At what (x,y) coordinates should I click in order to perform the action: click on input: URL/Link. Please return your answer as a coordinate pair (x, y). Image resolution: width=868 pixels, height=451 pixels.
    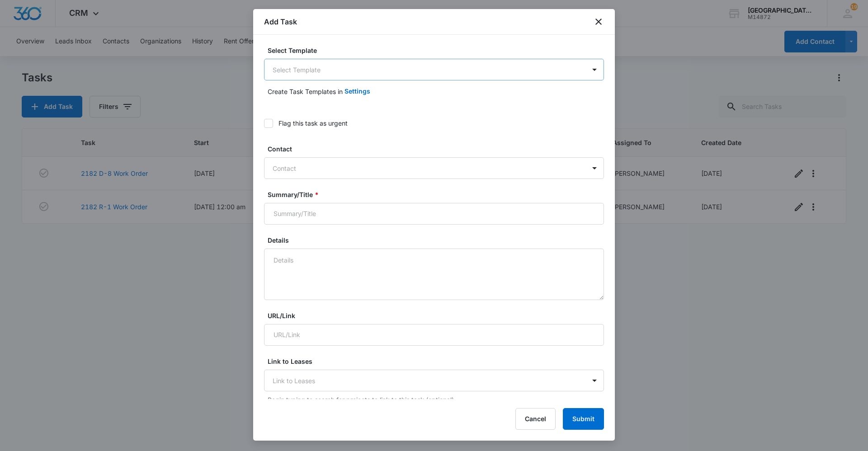
    Looking at the image, I should click on (434, 335).